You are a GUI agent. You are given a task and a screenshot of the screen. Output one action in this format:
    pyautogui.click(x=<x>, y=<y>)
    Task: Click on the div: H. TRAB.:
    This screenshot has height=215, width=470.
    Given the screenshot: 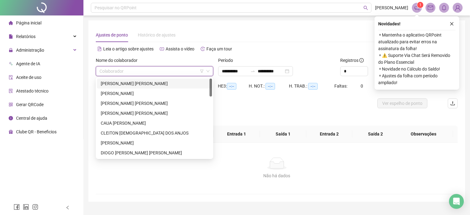 What is the action you would take?
    pyautogui.click(x=312, y=86)
    